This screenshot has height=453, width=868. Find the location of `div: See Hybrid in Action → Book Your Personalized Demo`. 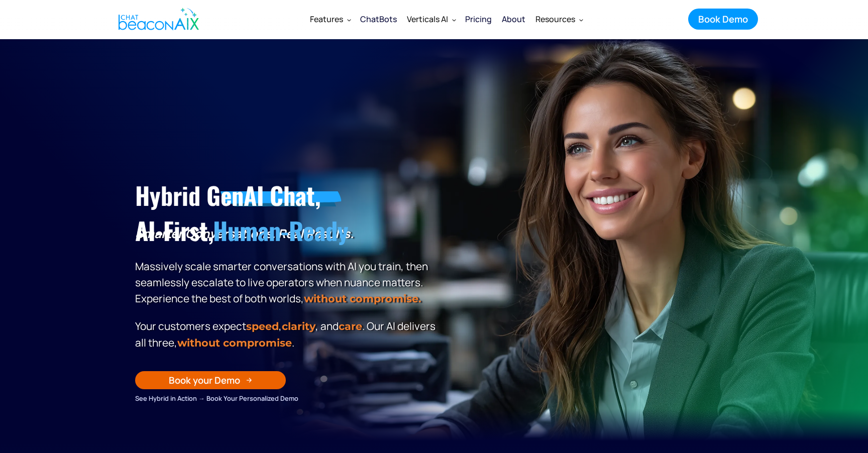

div: See Hybrid in Action → Book Your Personalized Demo is located at coordinates (287, 398).